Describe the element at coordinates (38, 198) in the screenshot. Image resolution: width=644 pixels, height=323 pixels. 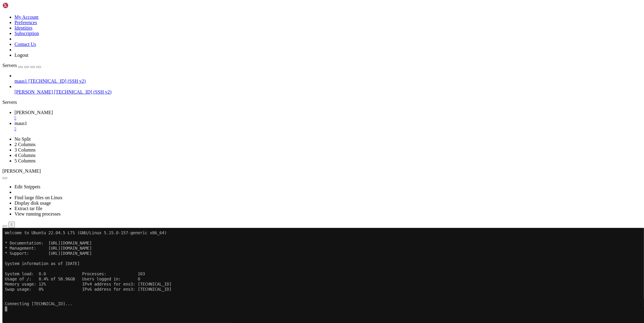
I see `a: Find large files on Linux` at that location.